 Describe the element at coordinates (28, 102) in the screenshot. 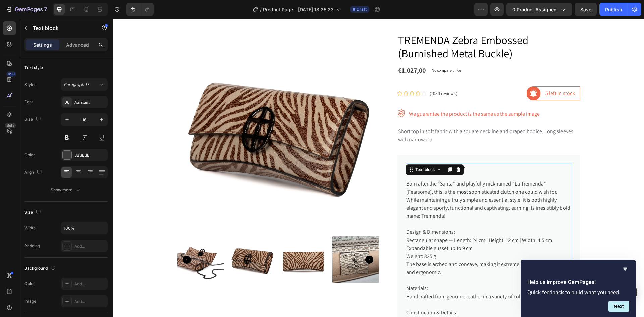

I see `div: Font` at that location.